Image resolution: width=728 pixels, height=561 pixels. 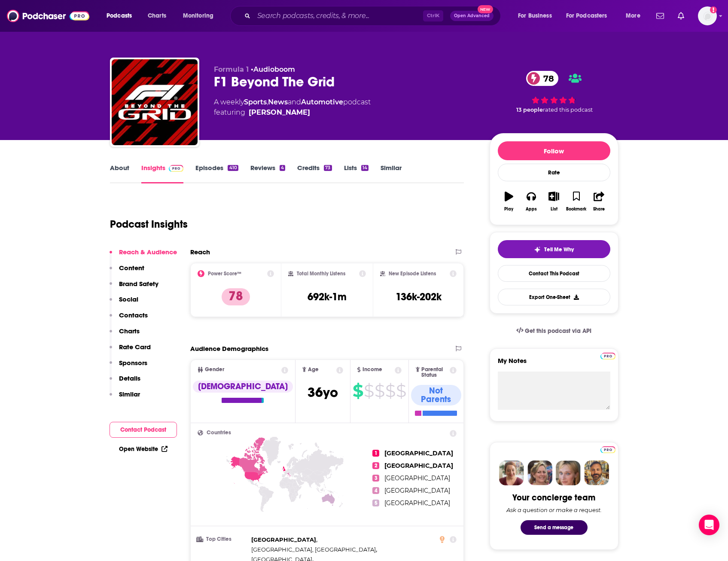 I want to click on button: Open AdvancedNew, so click(x=472, y=16).